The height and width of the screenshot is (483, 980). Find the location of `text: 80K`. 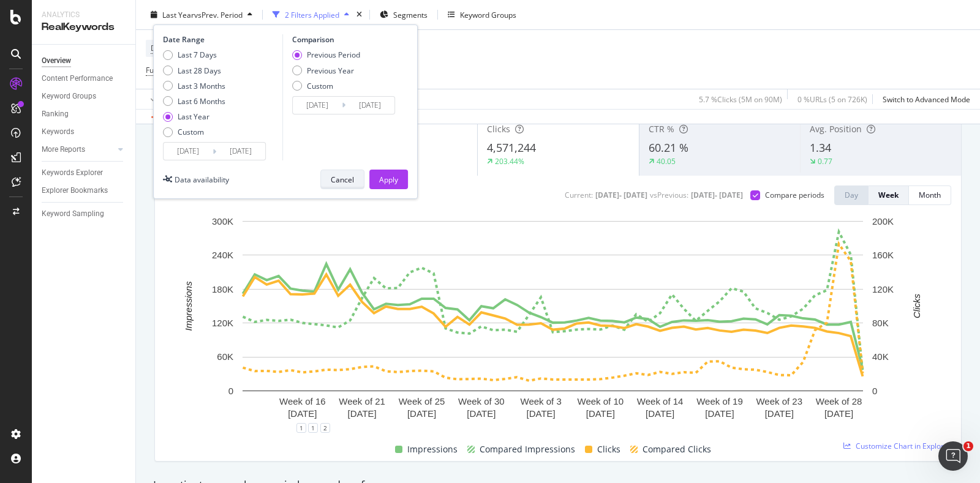

text: 80K is located at coordinates (880, 323).